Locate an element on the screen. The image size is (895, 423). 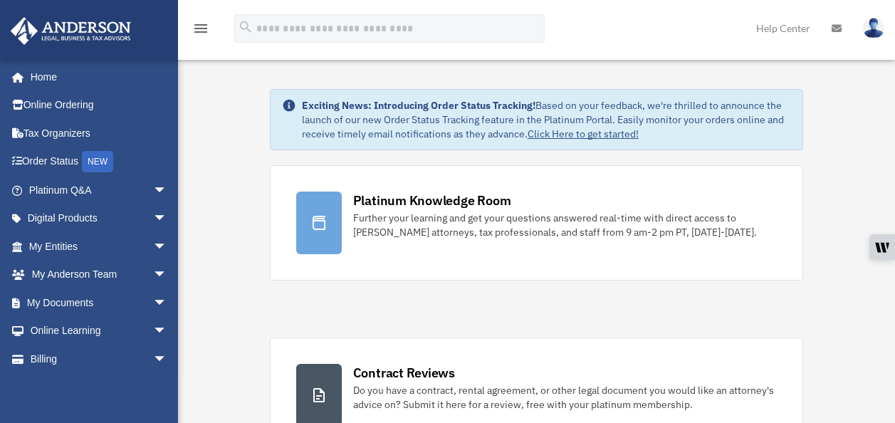
a: My Documentsarrow_drop_down is located at coordinates (99, 303).